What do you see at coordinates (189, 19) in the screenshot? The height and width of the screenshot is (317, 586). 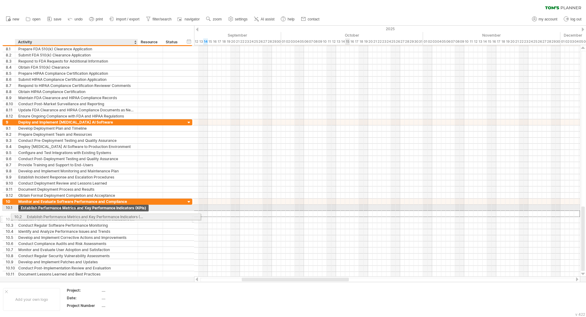 I see `a: navigator` at bounding box center [189, 19].